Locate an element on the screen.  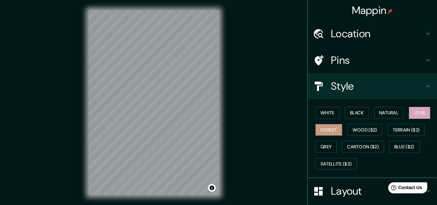
div: Layout is located at coordinates (372, 191).